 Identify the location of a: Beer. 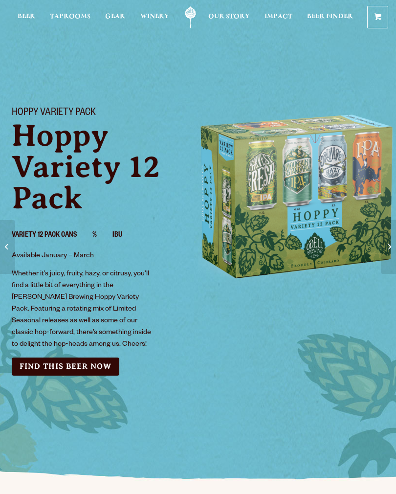
(26, 17).